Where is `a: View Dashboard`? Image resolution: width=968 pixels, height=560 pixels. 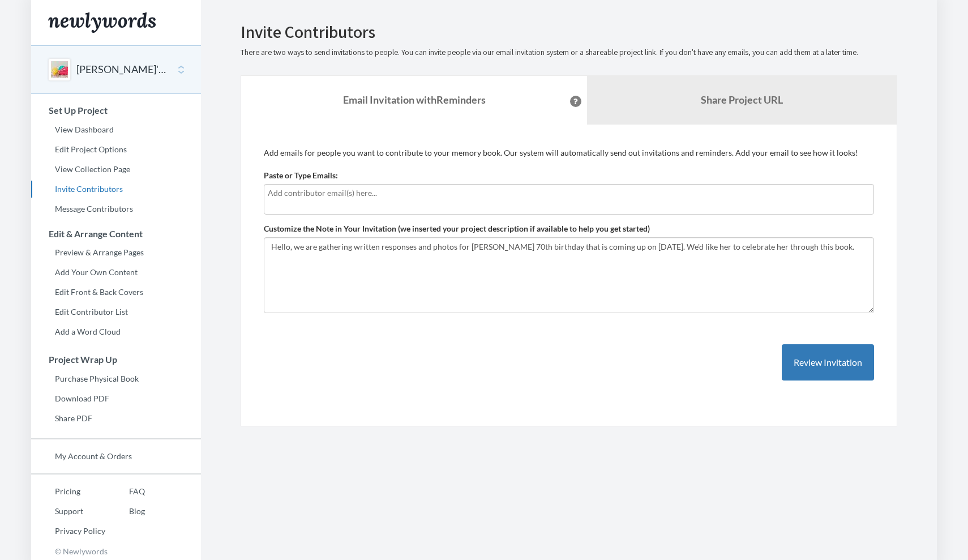
a: View Dashboard is located at coordinates (116, 130).